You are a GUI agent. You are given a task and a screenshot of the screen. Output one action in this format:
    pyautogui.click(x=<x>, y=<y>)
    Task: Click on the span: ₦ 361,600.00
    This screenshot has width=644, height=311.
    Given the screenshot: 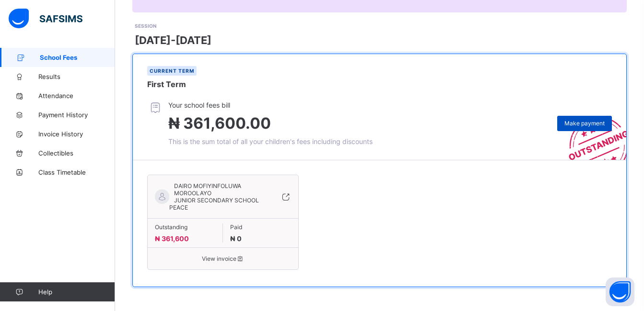 What is the action you would take?
    pyautogui.click(x=219, y=123)
    